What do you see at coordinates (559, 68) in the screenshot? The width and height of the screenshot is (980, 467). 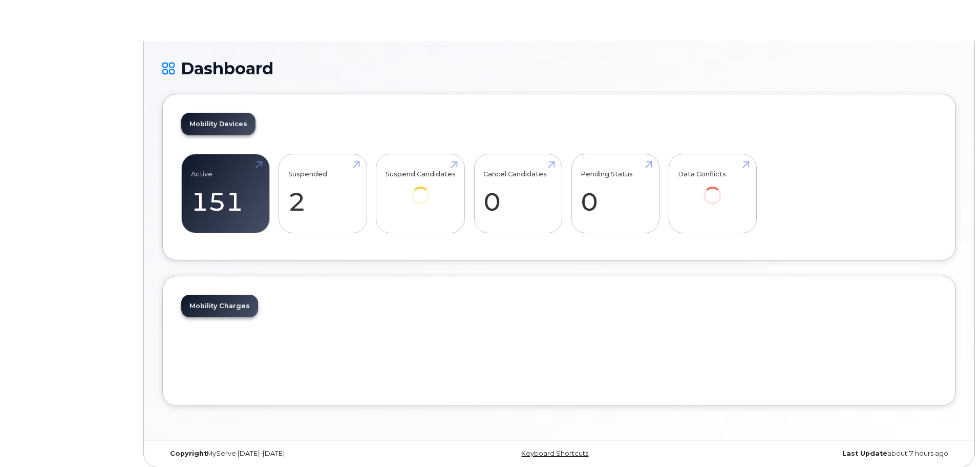 I see `h1: Dashboard` at bounding box center [559, 68].